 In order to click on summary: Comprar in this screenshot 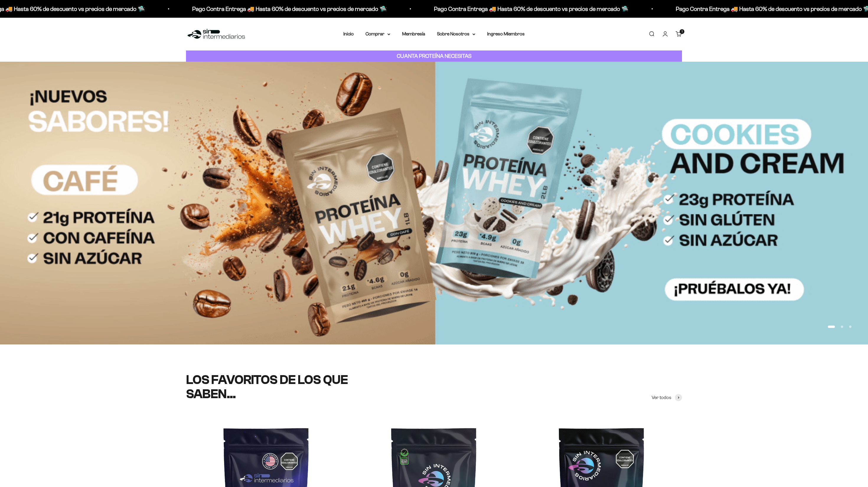, I will do `click(378, 34)`.